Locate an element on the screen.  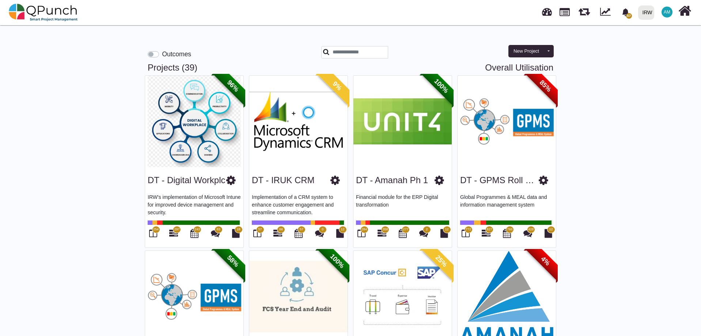
span: 254 is located at coordinates (156, 229).